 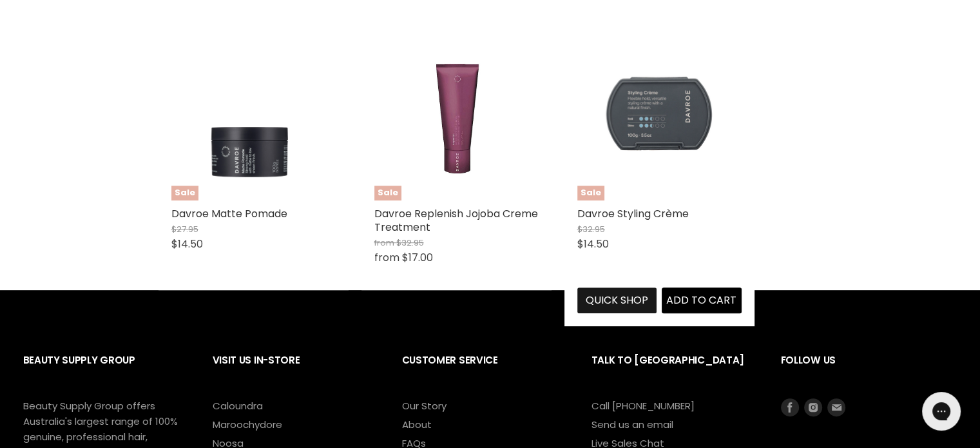 I want to click on h2: Beauty Supply Group, so click(x=105, y=371).